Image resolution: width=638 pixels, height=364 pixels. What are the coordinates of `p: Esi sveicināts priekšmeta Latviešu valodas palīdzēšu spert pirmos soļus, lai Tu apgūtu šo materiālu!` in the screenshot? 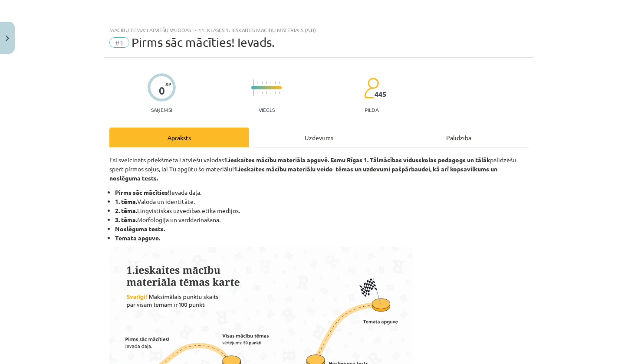 It's located at (319, 169).